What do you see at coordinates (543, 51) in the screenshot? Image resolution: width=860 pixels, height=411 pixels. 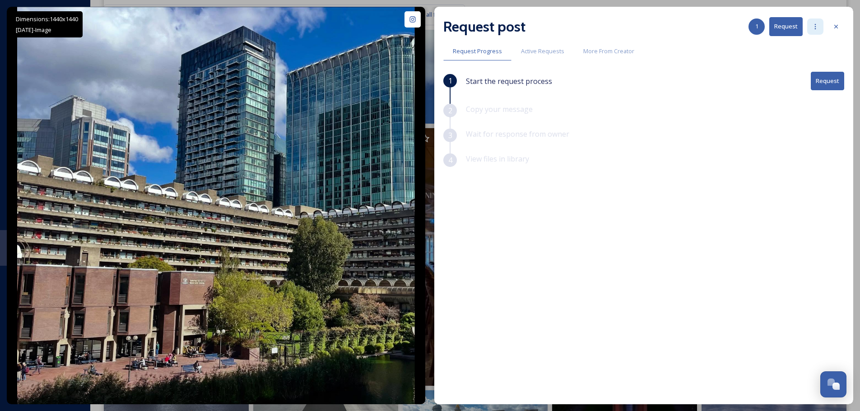 I see `span: Active Requests` at bounding box center [543, 51].